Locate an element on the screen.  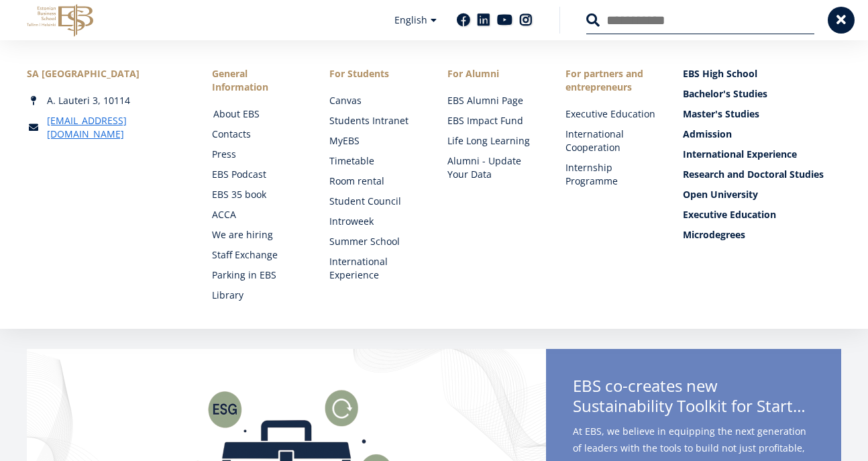
a: Students Intranet is located at coordinates (375, 121).